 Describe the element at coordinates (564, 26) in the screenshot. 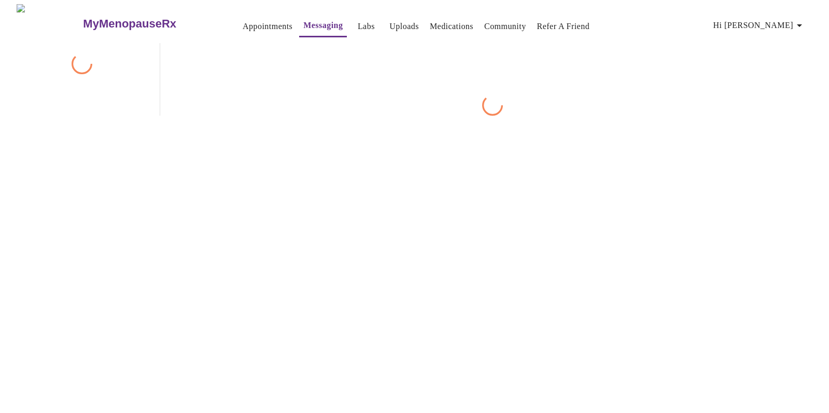

I see `a: Refer a Friend` at that location.